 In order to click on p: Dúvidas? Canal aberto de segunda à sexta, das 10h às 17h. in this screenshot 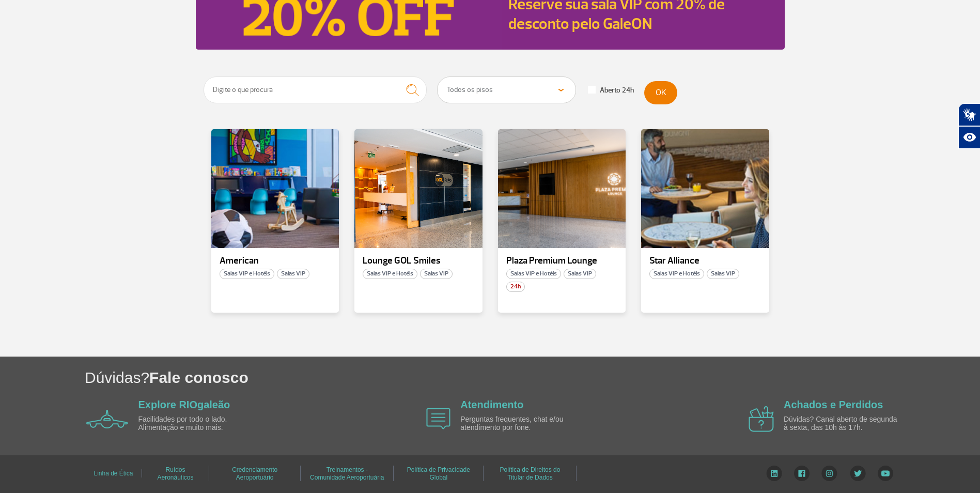, I will do `click(843, 423)`.